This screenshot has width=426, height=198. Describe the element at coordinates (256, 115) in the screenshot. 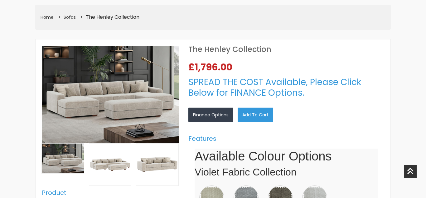

I see `a: Add to Cart` at that location.